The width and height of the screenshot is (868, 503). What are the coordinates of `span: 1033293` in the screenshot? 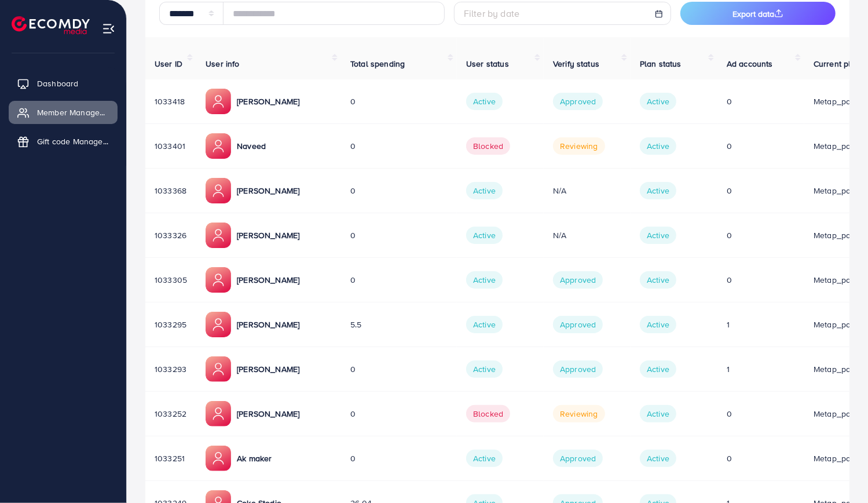 It's located at (170, 369).